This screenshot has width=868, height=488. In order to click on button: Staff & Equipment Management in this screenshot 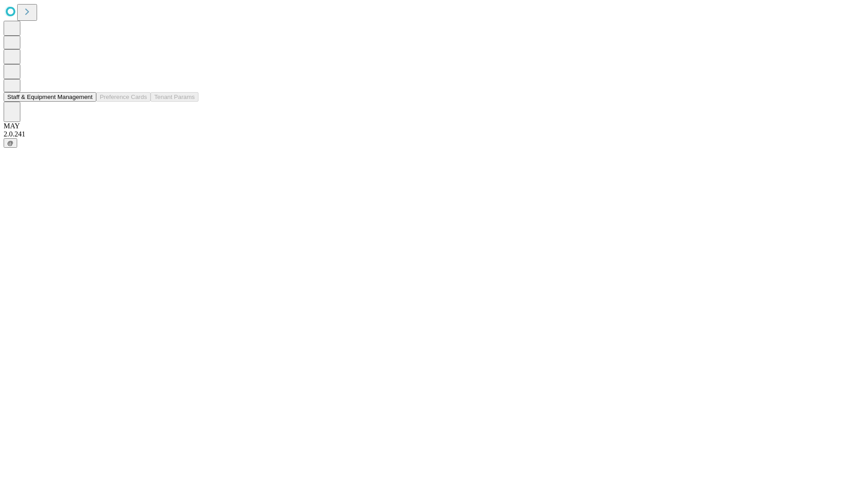, I will do `click(49, 97)`.